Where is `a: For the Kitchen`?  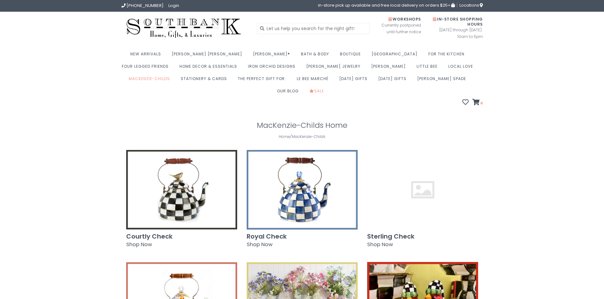
a: For the Kitchen is located at coordinates (448, 56).